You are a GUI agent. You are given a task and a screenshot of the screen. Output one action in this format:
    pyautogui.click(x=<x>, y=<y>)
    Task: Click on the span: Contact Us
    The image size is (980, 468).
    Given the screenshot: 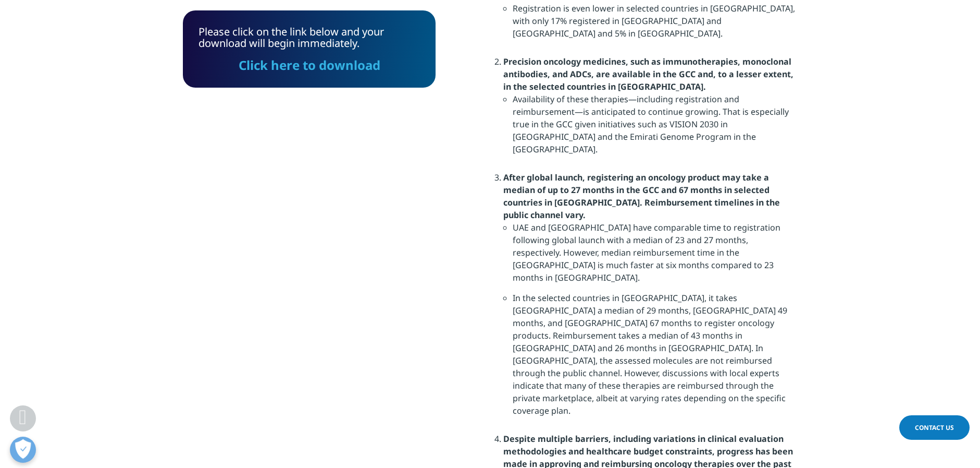 What is the action you would take?
    pyautogui.click(x=934, y=427)
    